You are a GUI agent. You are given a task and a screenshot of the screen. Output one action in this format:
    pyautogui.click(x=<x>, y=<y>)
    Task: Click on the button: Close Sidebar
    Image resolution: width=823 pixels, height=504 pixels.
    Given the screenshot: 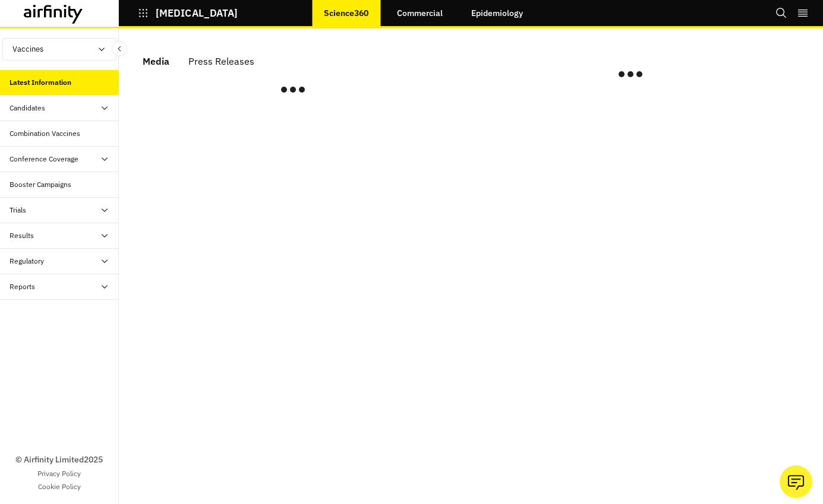 What is the action you would take?
    pyautogui.click(x=119, y=49)
    